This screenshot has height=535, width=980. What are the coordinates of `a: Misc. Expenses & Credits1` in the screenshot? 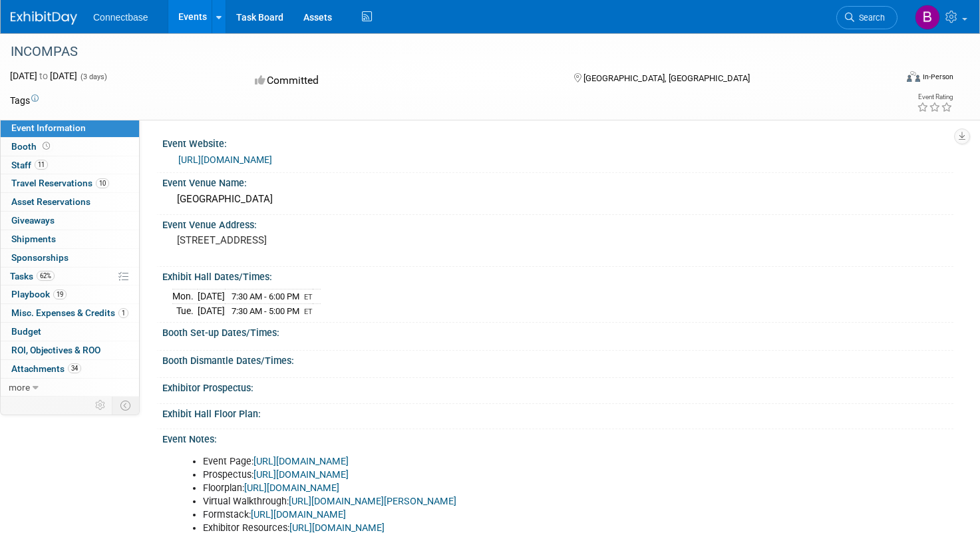 It's located at (70, 313).